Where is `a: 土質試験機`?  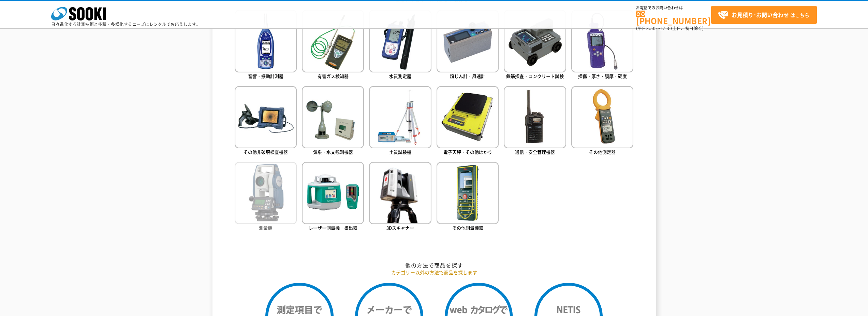 a: 土質試験機 is located at coordinates (400, 121).